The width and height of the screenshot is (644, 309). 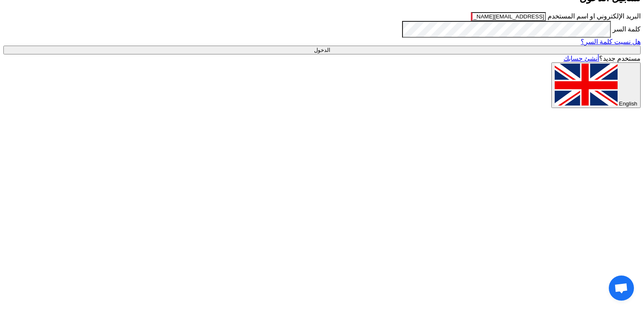 What do you see at coordinates (595, 85) in the screenshot?
I see `button: English` at bounding box center [595, 85].